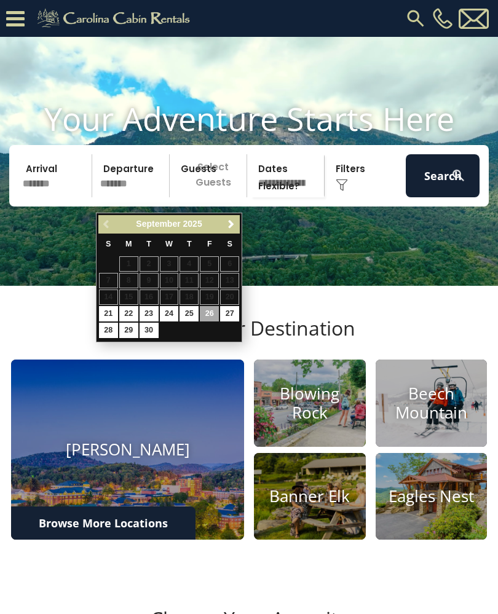 Image resolution: width=498 pixels, height=614 pixels. What do you see at coordinates (108, 313) in the screenshot?
I see `a: 21` at bounding box center [108, 313].